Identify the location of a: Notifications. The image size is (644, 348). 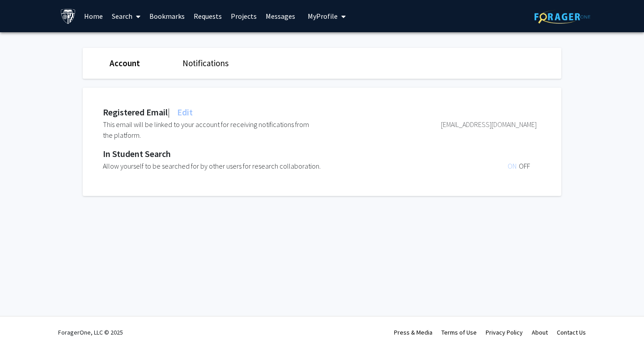
(205, 63).